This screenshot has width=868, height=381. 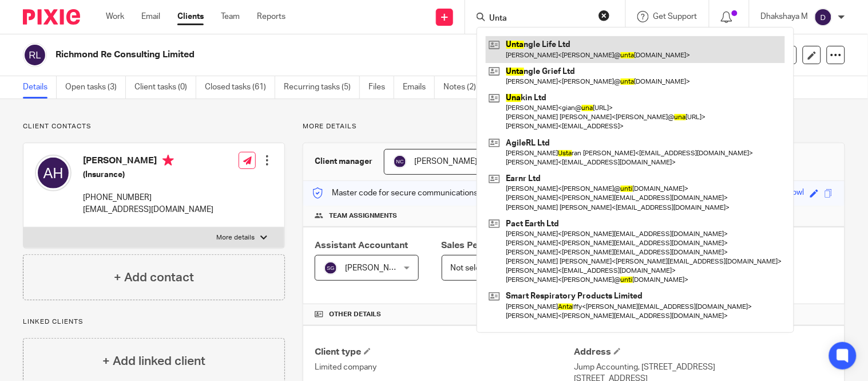 I want to click on a: Recurring tasks (5), so click(x=322, y=87).